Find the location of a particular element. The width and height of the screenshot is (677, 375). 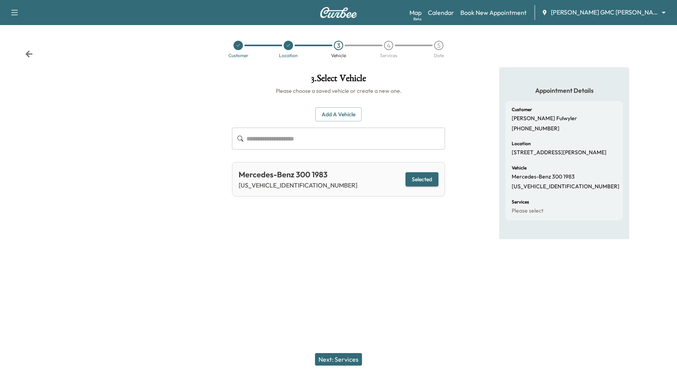

div: Beta is located at coordinates (417, 19).